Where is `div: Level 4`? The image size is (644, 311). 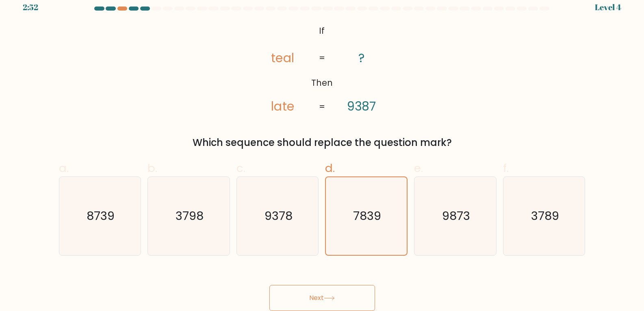
div: Level 4 is located at coordinates (608, 7).